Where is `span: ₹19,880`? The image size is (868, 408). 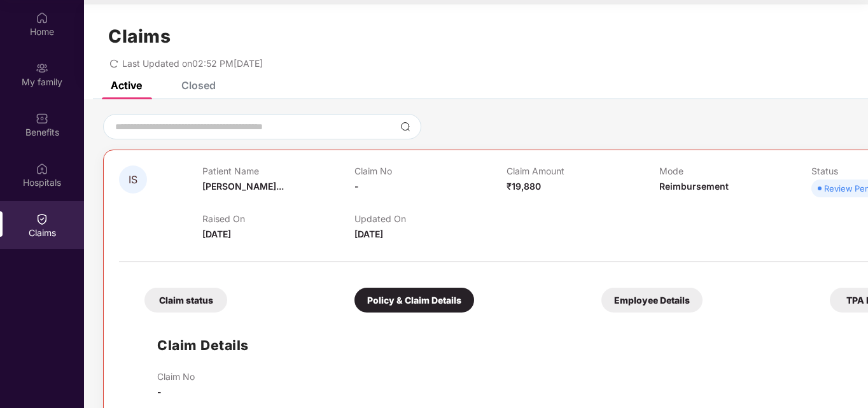 span: ₹19,880 is located at coordinates (524, 186).